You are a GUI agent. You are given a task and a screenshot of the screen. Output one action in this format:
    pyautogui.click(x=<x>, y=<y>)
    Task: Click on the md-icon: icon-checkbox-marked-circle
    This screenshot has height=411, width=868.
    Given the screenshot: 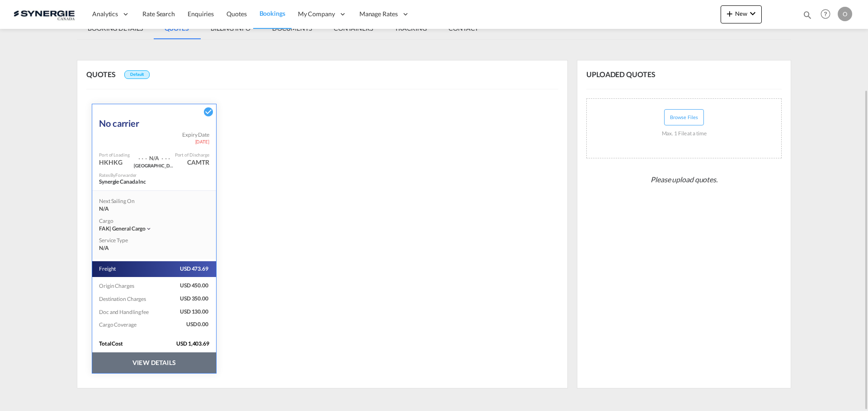 What is the action you would take?
    pyautogui.click(x=209, y=112)
    